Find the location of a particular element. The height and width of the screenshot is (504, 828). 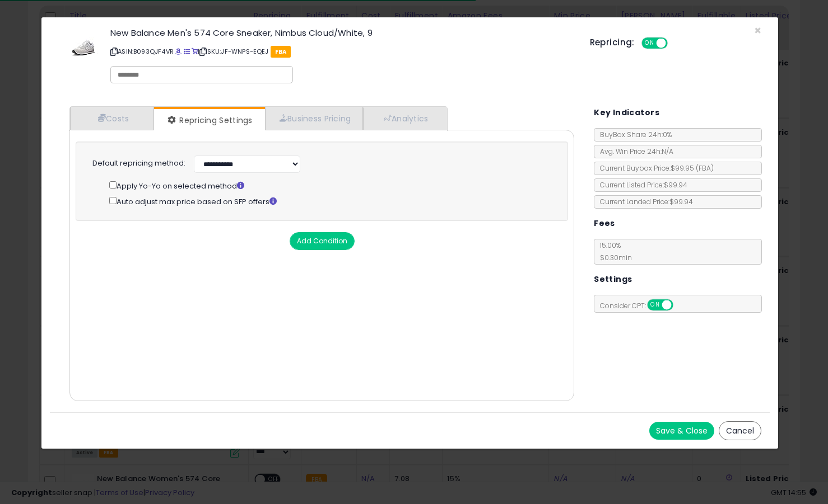

a: Analytics is located at coordinates (404, 118).